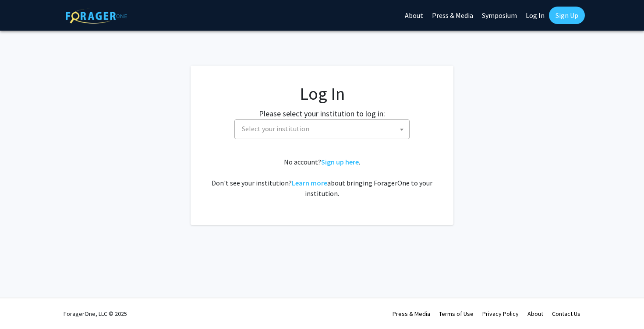  What do you see at coordinates (456, 314) in the screenshot?
I see `a: Terms of Use` at bounding box center [456, 314].